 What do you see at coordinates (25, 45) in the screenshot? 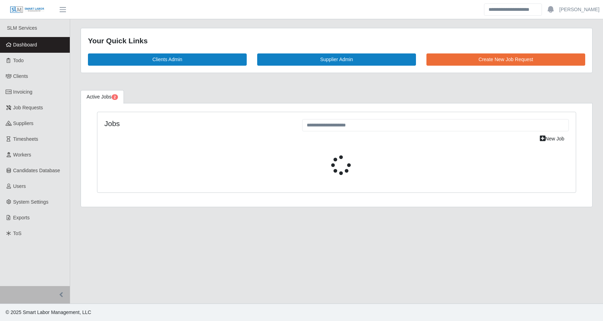
I see `span: Dashboard` at bounding box center [25, 45].